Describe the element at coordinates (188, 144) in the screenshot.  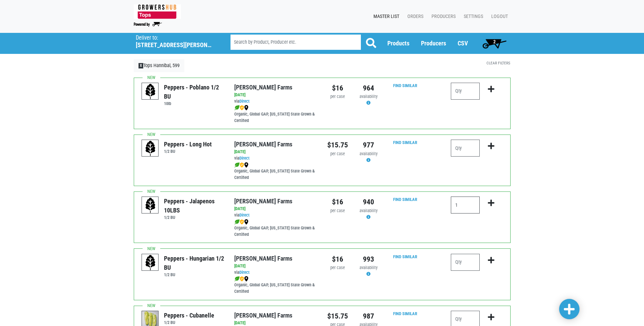
I see `div: Peppers - Long Hot` at that location.